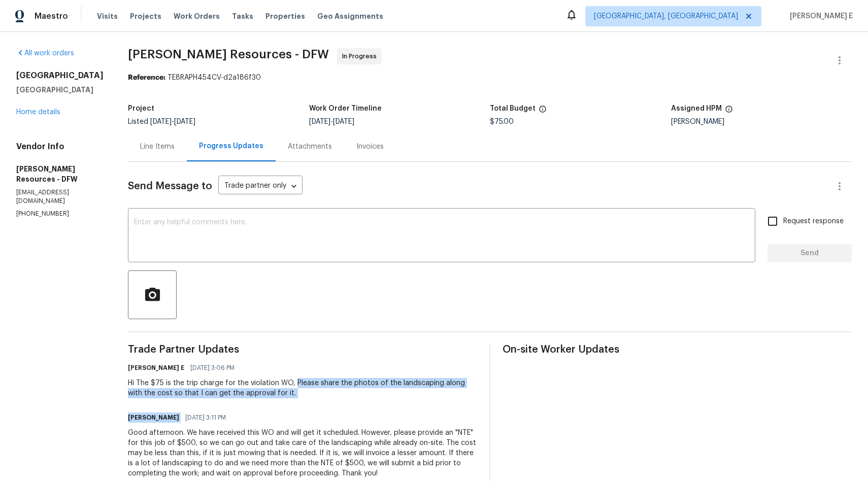  What do you see at coordinates (814, 221) in the screenshot?
I see `span: Request response` at bounding box center [814, 221].